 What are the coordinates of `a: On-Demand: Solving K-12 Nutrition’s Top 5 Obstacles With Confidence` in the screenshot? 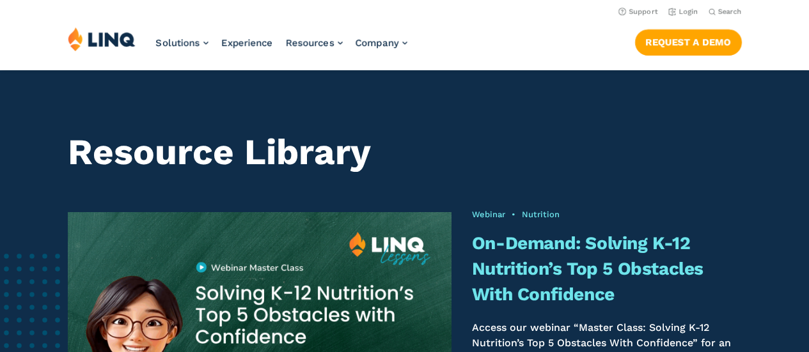 It's located at (588, 269).